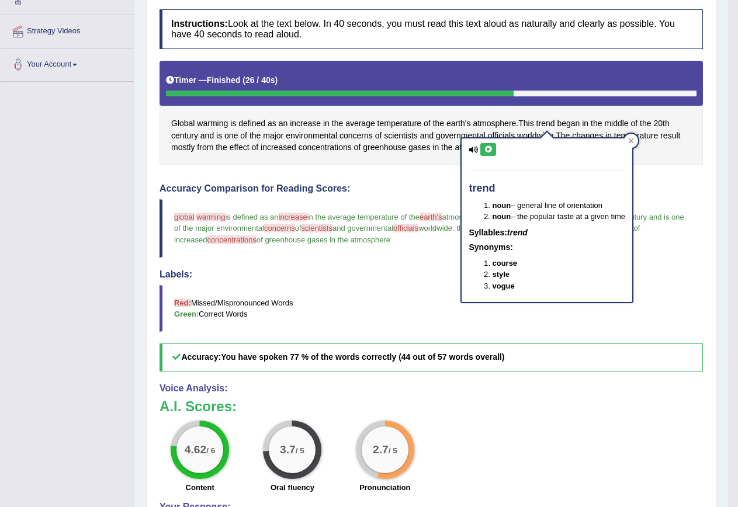  I want to click on h4: Look at the text below. In 40 seconds, you must read this text aloud as naturally and clearly as ..., so click(431, 29).